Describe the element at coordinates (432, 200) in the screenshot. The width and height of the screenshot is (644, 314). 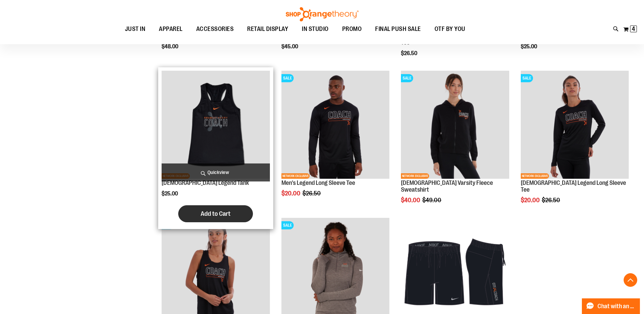
I see `span: $49.00` at that location.